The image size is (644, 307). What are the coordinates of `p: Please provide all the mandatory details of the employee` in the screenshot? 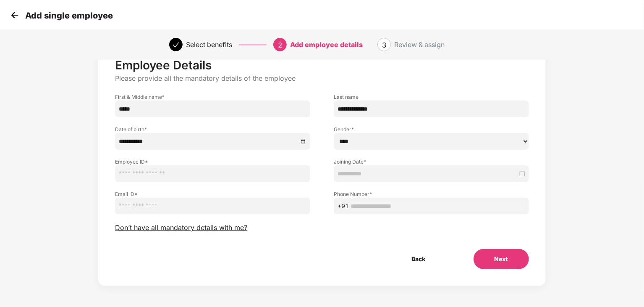 It's located at (322, 78).